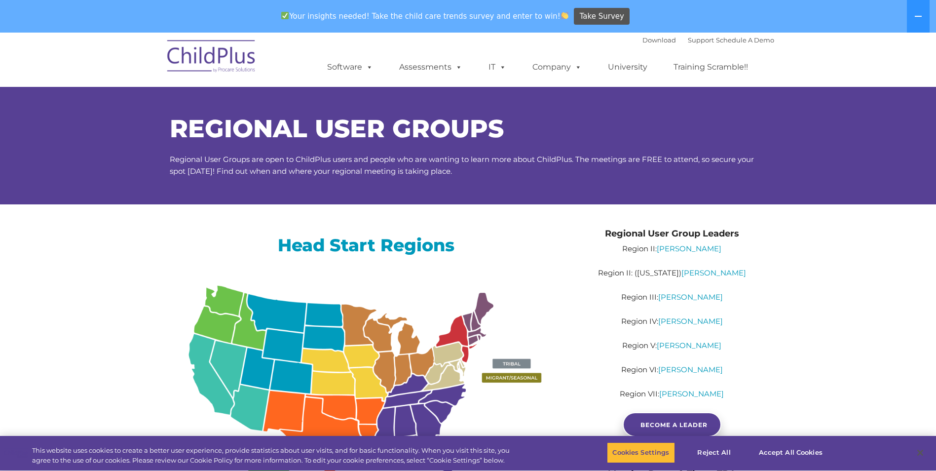 The width and height of the screenshot is (936, 471). Describe the element at coordinates (920, 452) in the screenshot. I see `button: Close` at that location.